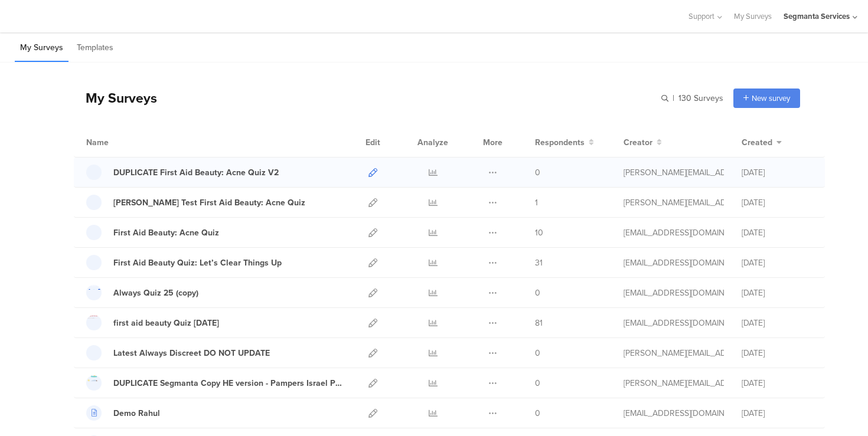  What do you see at coordinates (771, 98) in the screenshot?
I see `span: New survey` at bounding box center [771, 98].